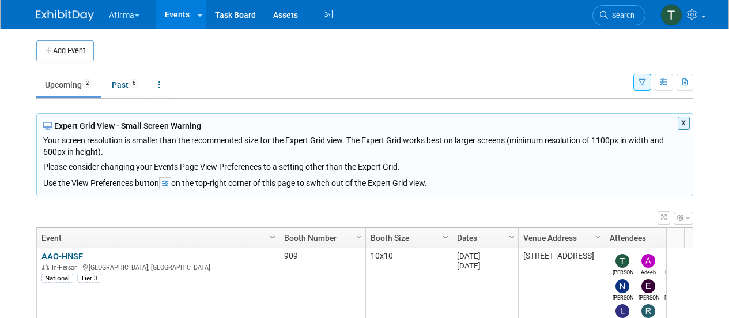 The image size is (729, 318). I want to click on a: AAO-HNSF, so click(62, 256).